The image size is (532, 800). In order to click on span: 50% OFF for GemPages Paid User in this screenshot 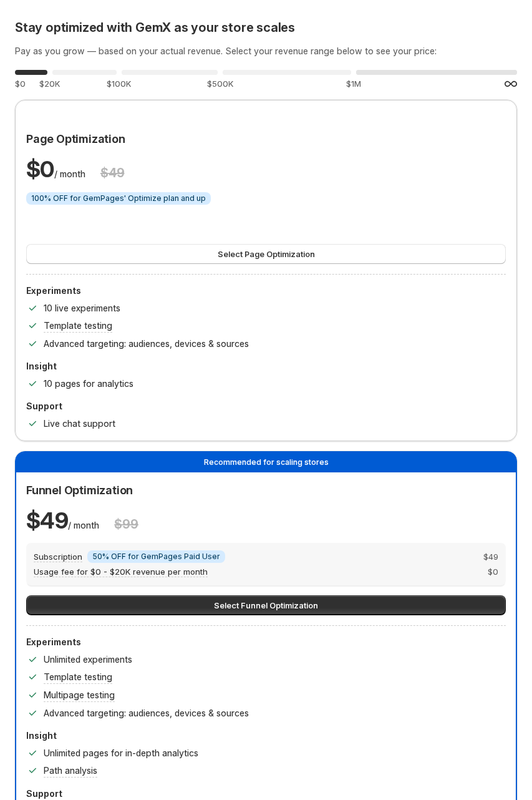, I will do `click(156, 556)`.